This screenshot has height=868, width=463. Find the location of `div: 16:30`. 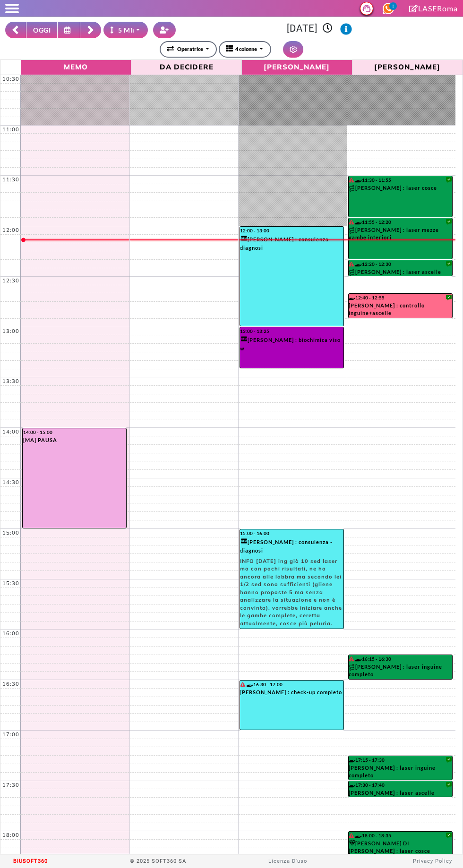

div: 16:30 is located at coordinates (11, 684).